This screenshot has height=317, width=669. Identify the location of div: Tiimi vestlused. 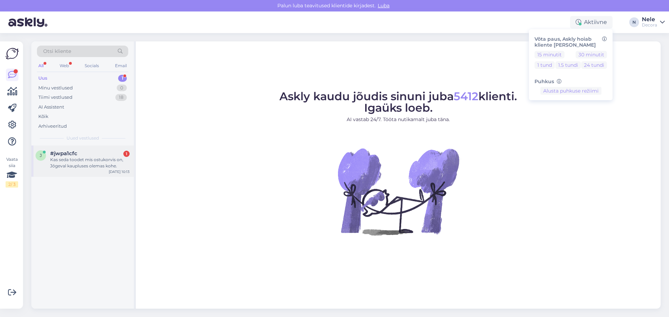
(55, 98).